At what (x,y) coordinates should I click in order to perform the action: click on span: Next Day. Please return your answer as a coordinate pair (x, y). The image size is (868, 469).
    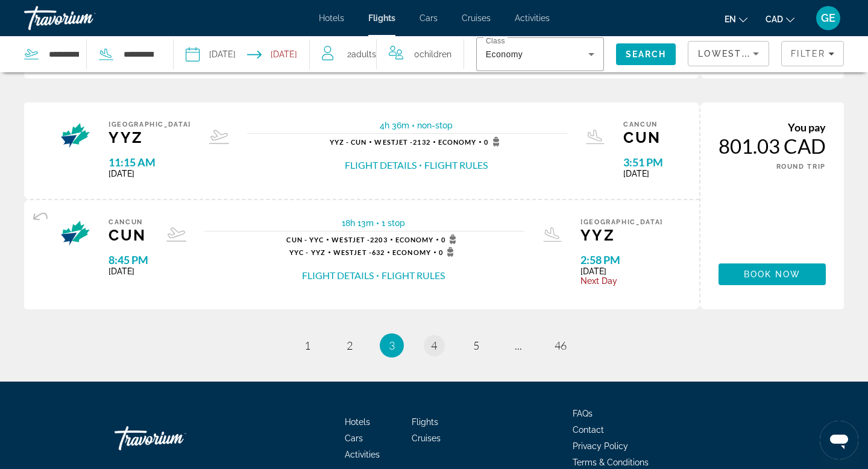
    Looking at the image, I should click on (621, 281).